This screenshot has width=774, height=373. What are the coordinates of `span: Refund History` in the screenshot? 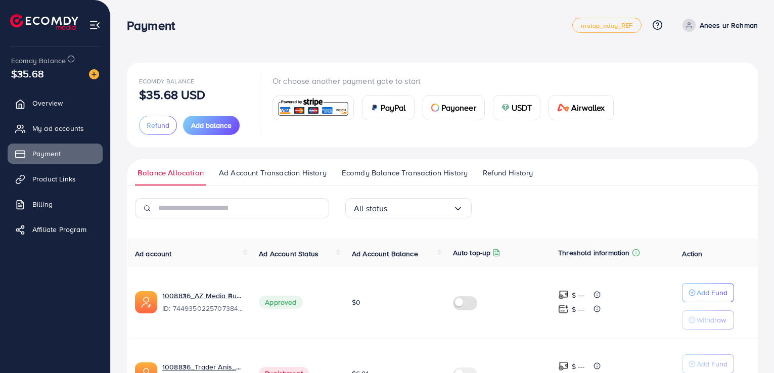 It's located at (508, 173).